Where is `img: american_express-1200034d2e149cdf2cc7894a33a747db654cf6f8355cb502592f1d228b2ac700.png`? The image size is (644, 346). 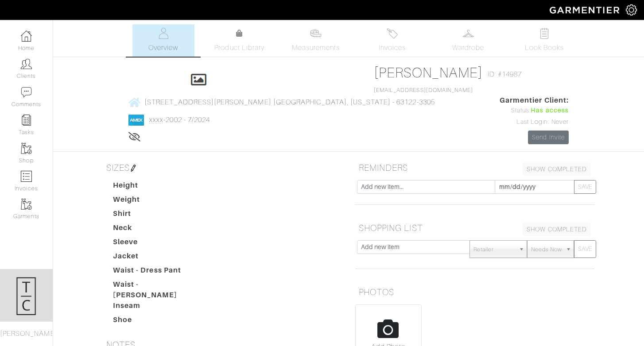 img: american_express-1200034d2e149cdf2cc7894a33a747db654cf6f8355cb502592f1d228b2ac700.png is located at coordinates (136, 120).